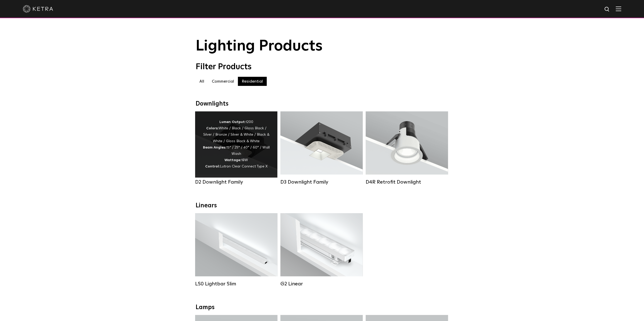  Describe the element at coordinates (236, 250) in the screenshot. I see `a: LS0 Lightbar Slim Lumen Output:200 / 350Colors:White / BlackControl:X96 Controller` at that location.